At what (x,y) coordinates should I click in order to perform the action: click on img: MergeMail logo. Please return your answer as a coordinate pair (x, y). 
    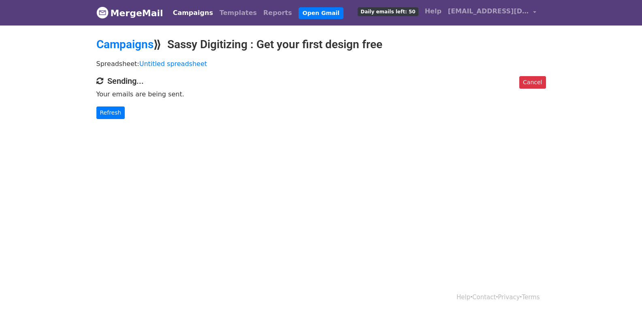
    Looking at the image, I should click on (102, 13).